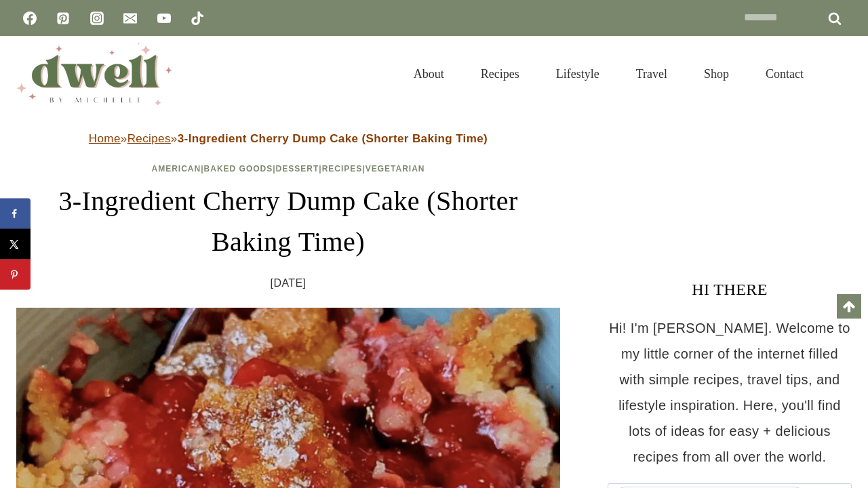 The image size is (868, 488). Describe the element at coordinates (30, 18) in the screenshot. I see `a: Facebook` at that location.